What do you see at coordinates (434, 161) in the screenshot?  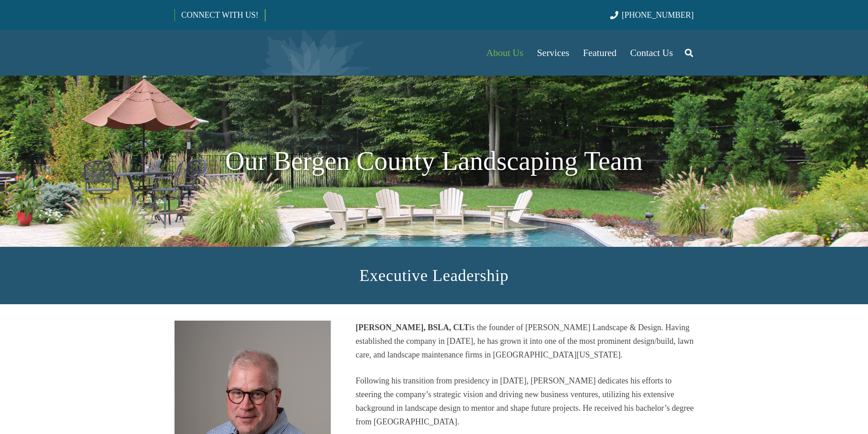 I see `h1: Our Bergen County Landscaping Team` at bounding box center [434, 161].